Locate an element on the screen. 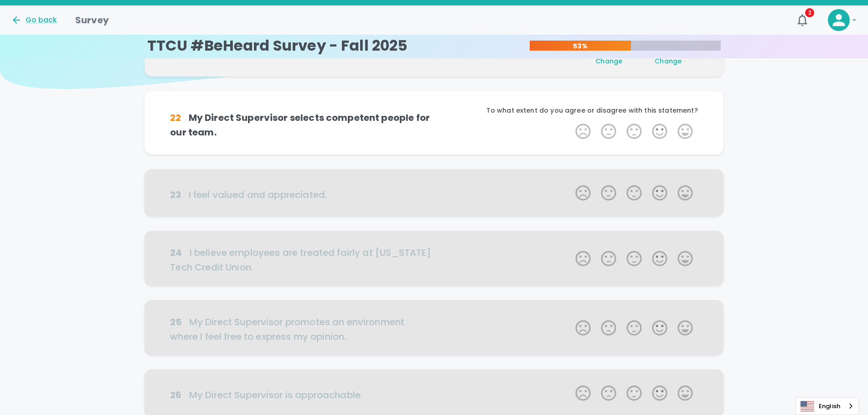 The image size is (868, 415). span: 2 is located at coordinates (810, 13).